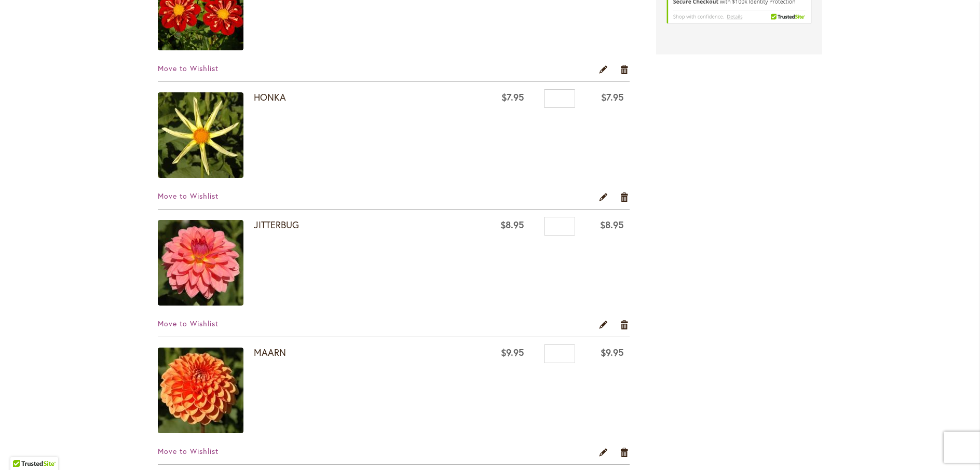 The height and width of the screenshot is (470, 980). I want to click on img: MAARN, so click(200, 390).